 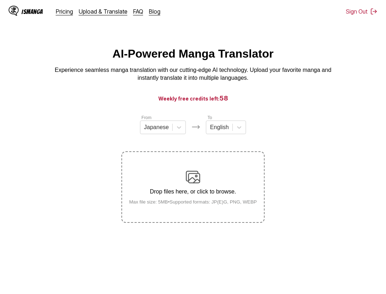 What do you see at coordinates (193, 74) in the screenshot?
I see `p: Experience seamless manga translation with our cutting-edge AI technology. Upload your favorite m...` at bounding box center [193, 74].